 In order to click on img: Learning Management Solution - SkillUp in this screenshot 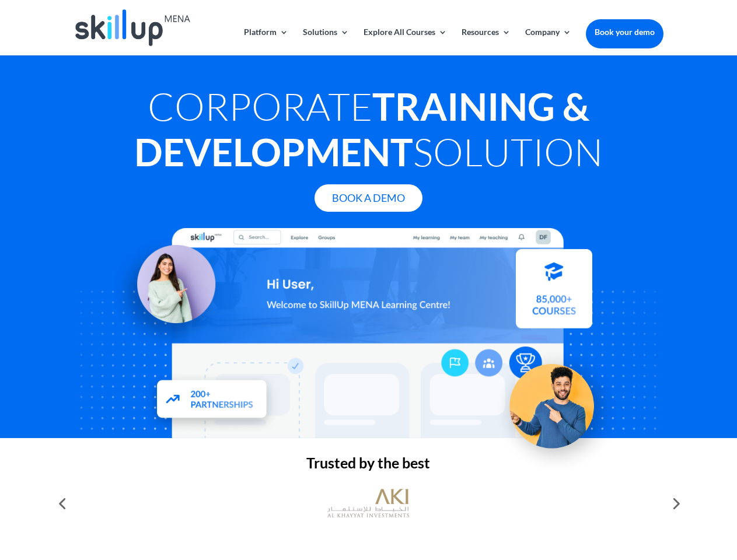, I will do `click(168, 291)`.